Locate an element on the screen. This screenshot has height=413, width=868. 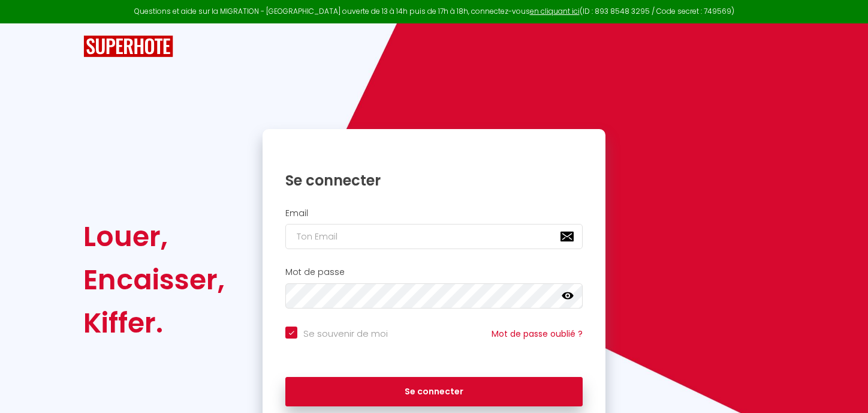
div: Encaisser, is located at coordinates (154, 279).